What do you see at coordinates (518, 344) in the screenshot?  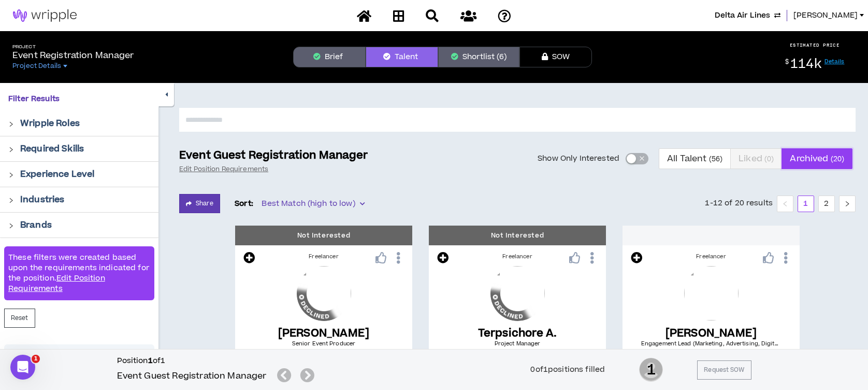 I see `span: Project Manager` at bounding box center [518, 344].